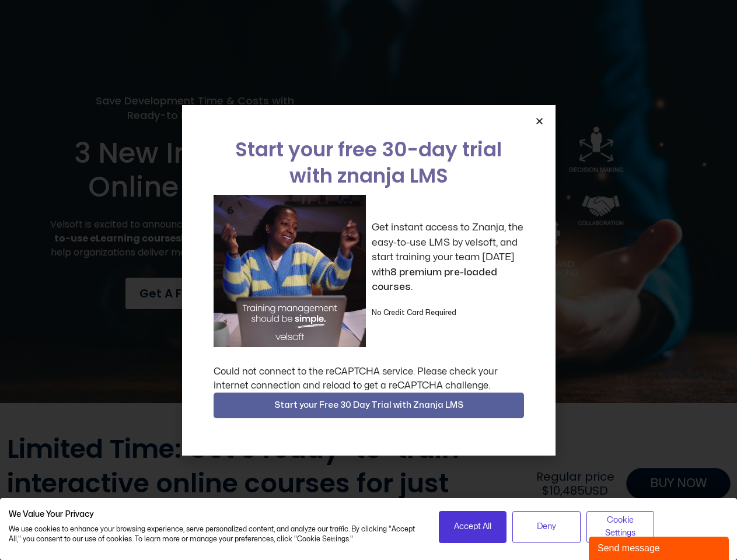  Describe the element at coordinates (434, 279) in the screenshot. I see `strong: 8 premium pre-loaded courses` at that location.